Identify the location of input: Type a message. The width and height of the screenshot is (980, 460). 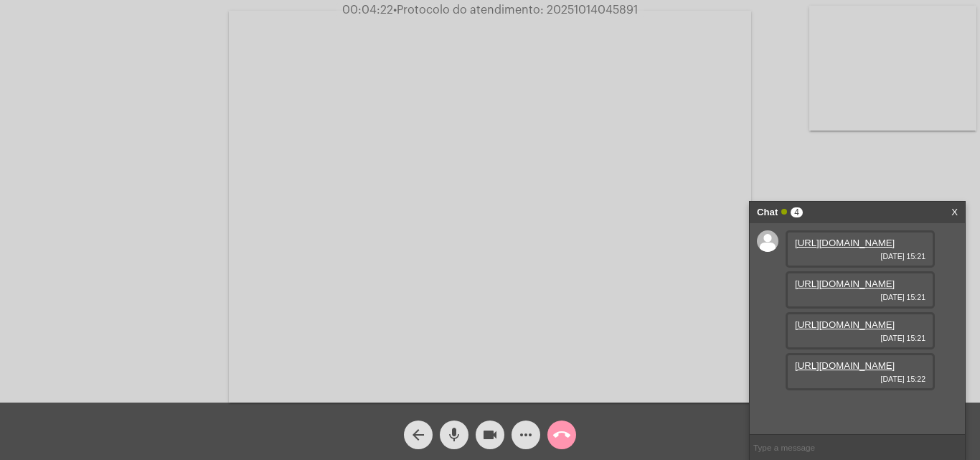
(858, 448).